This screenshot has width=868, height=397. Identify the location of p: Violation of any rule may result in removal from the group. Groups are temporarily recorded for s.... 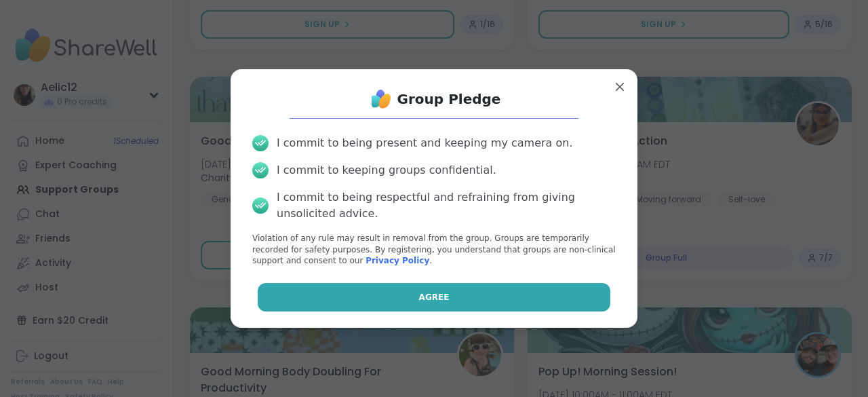
(434, 250).